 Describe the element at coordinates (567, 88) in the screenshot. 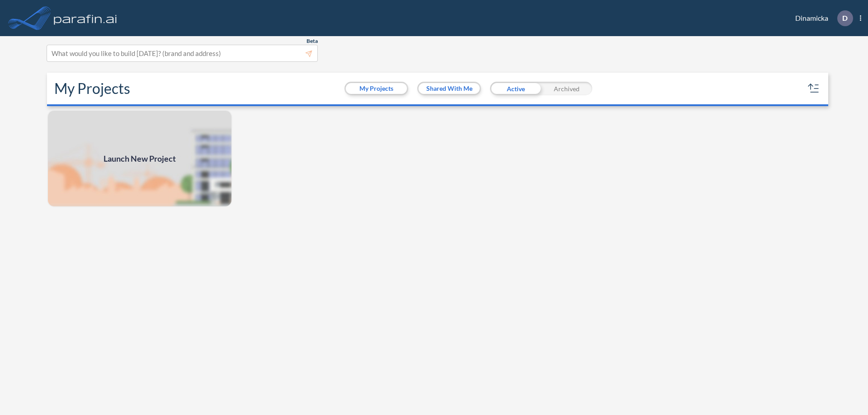

I see `div: Archived` at that location.